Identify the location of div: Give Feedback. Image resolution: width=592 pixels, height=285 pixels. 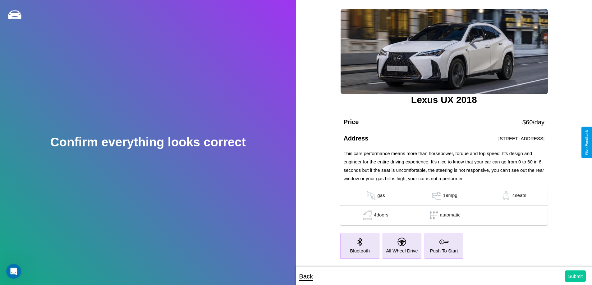
(586, 143).